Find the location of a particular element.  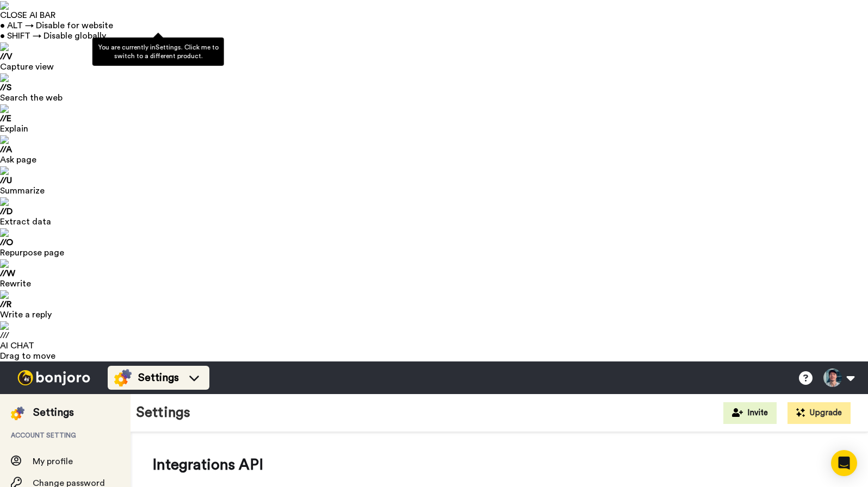

button: Upgrade is located at coordinates (819, 413).